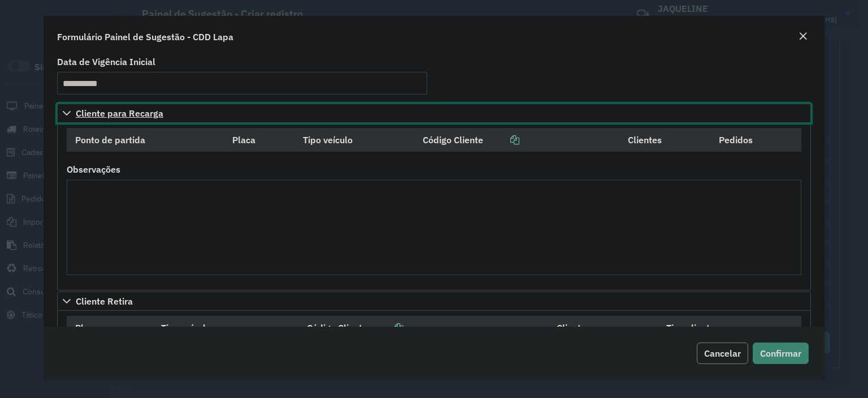  What do you see at coordinates (723, 353) in the screenshot?
I see `span: Cancelar` at bounding box center [723, 353].